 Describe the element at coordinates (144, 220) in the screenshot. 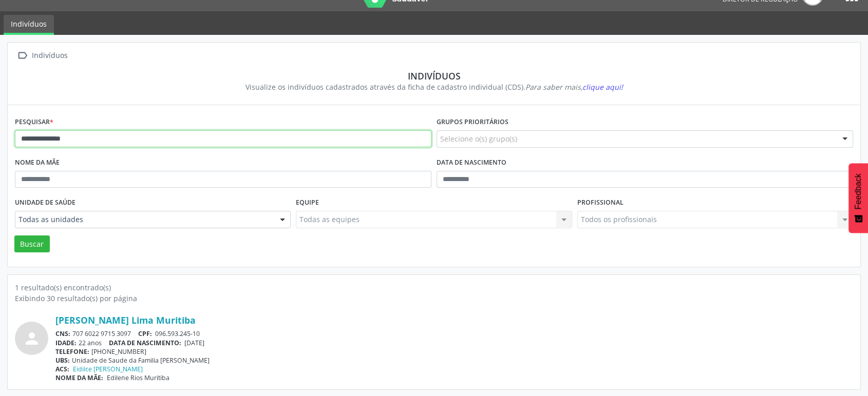

I see `span: Todas as unidades` at that location.